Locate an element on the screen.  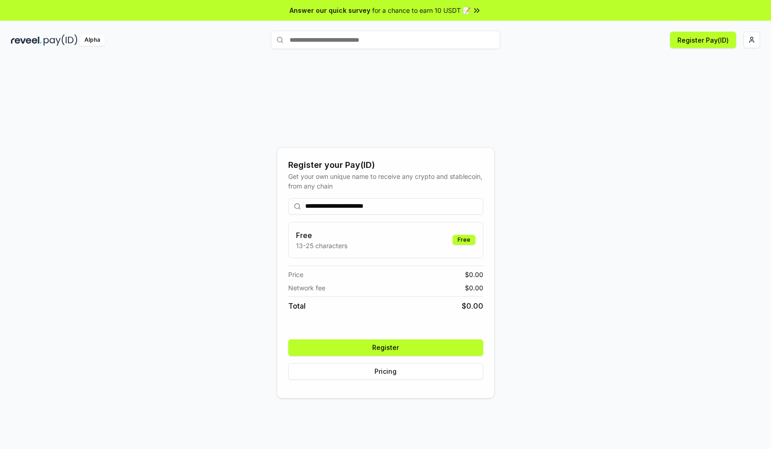
div: Get your own unique name to receive any crypto and stablecoin, from any chain is located at coordinates (386, 181).